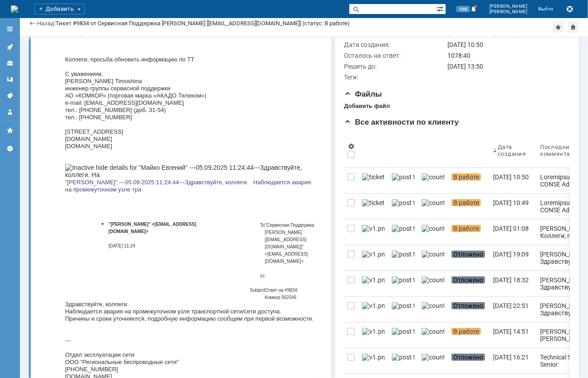  I want to click on font: Subject, so click(192, 248).